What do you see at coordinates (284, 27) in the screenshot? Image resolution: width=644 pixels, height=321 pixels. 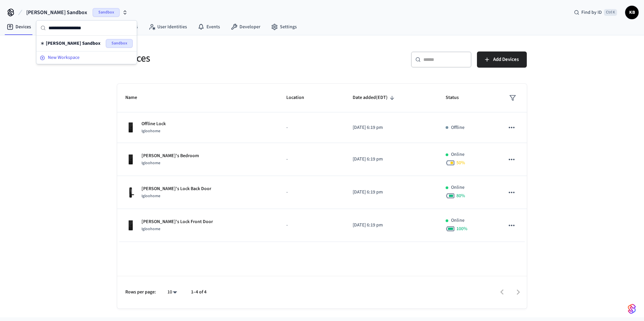 I see `a: Settings` at bounding box center [284, 27].